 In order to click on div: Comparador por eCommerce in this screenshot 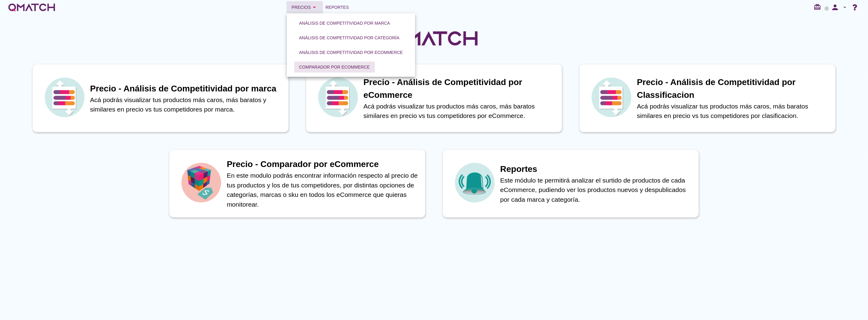, I will do `click(334, 67)`.